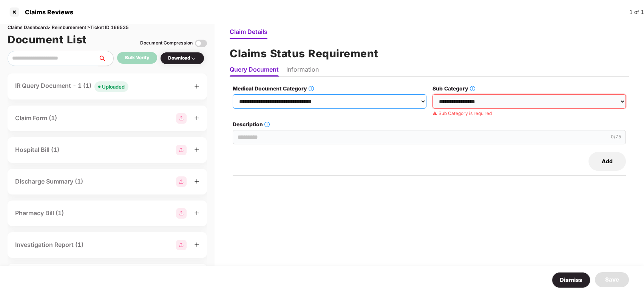  Describe the element at coordinates (201, 43) in the screenshot. I see `img: svg+xml;base64,PHN2ZyBpZD0iVG9nZ2xlLTMyeDMyIiB4bWxucz0iaHR0cDovL3d3dy53My5vcmcvMjAwMC9zdmciIHdpZH...` at that location.